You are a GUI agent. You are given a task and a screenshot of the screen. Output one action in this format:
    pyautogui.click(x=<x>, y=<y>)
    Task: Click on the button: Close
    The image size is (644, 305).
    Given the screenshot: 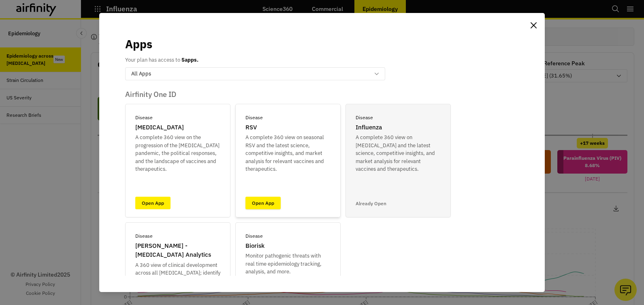 What is the action you would take?
    pyautogui.click(x=533, y=25)
    